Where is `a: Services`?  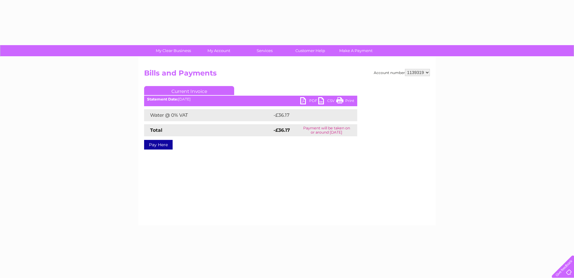
a: Services is located at coordinates (265, 50).